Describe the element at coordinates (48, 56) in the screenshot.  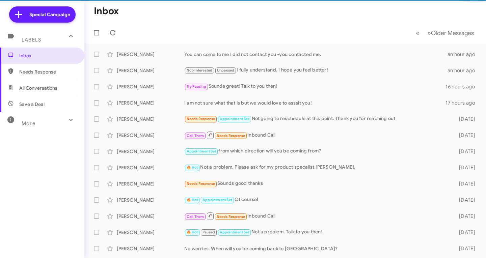
I see `span: Inbox` at that location.